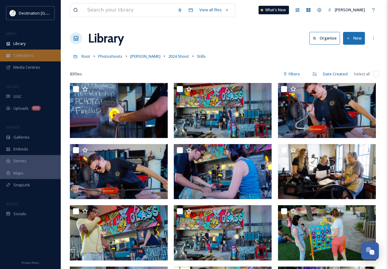 The width and height of the screenshot is (388, 269). I want to click on img: DPC-2324AdCampaign-PC-Hot-Glass.01_47_18_22.Still080.jpg, so click(327, 110).